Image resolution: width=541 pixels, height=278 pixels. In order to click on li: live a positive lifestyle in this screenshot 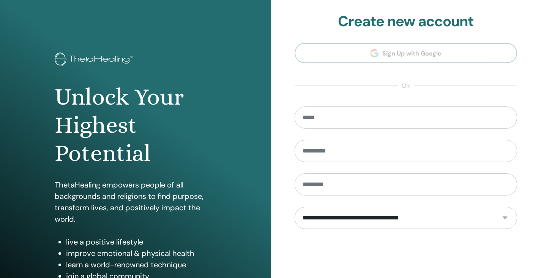, I will do `click(141, 242)`.